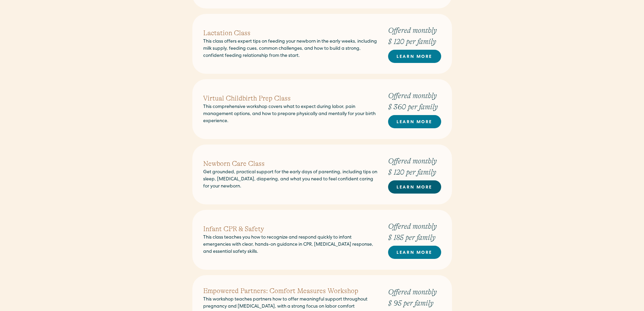  Describe the element at coordinates (290, 114) in the screenshot. I see `p: This comprehensive workshop covers what to expect during labor, pain management options, and how ...` at that location.